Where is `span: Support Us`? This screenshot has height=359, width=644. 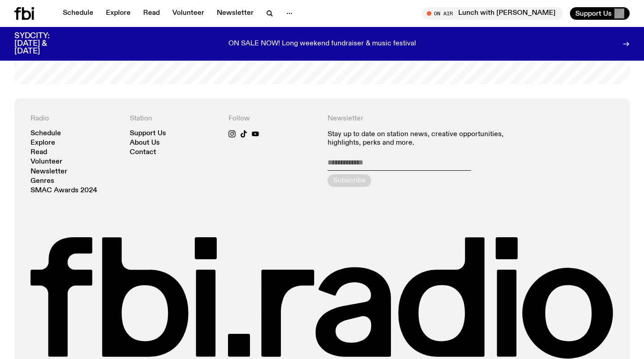
span: Support Us is located at coordinates (594, 13).